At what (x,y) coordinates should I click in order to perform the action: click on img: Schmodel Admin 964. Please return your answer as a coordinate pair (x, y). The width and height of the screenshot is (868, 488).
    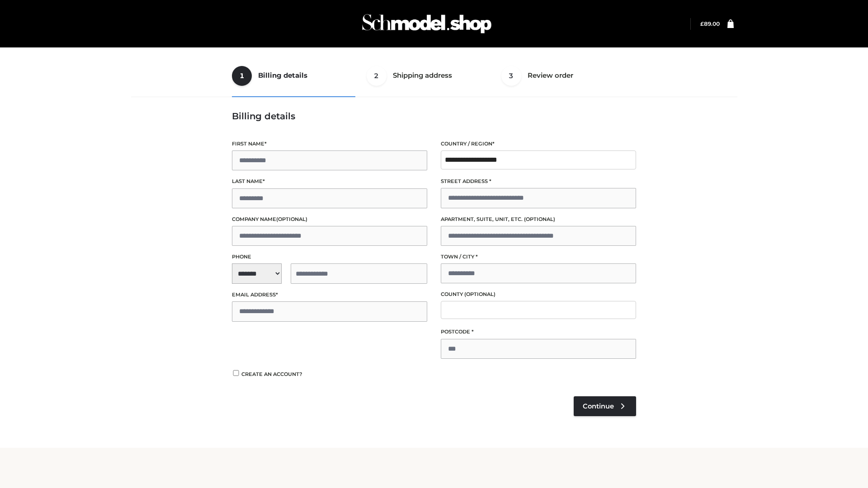
    Looking at the image, I should click on (427, 23).